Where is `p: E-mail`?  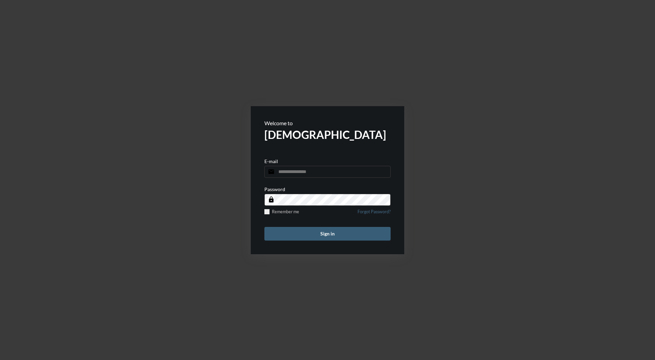 p: E-mail is located at coordinates (271, 161).